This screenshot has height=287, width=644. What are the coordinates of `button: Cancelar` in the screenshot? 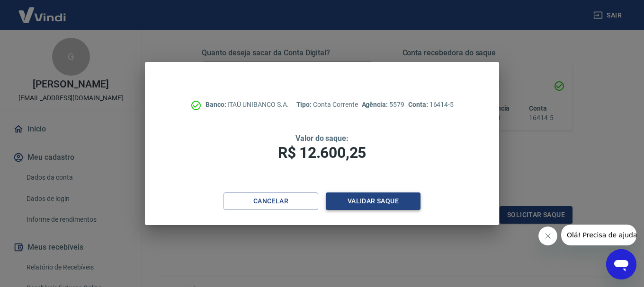 It's located at (271, 201).